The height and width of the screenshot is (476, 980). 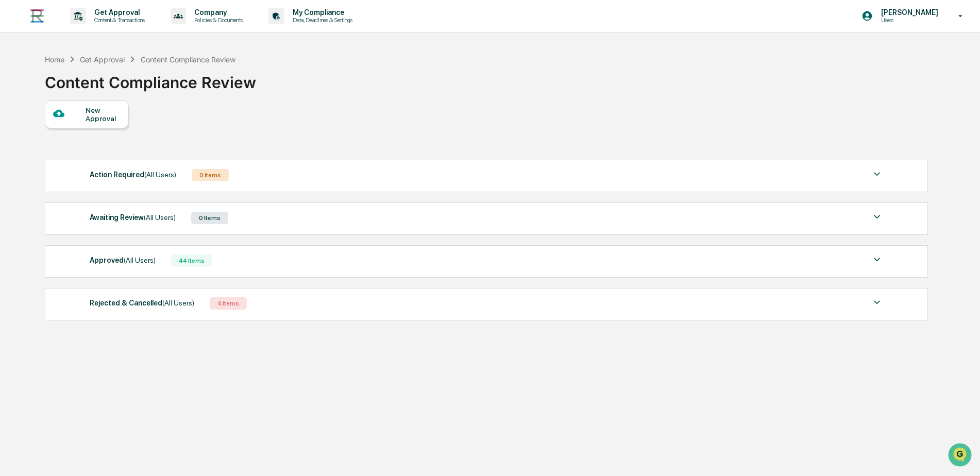 I want to click on span: Preclearance, so click(x=43, y=135).